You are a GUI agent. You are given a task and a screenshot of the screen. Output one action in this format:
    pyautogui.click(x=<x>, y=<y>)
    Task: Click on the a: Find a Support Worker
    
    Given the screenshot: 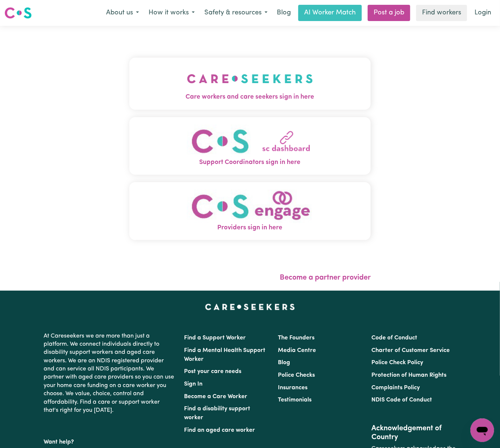 What is the action you would take?
    pyautogui.click(x=215, y=337)
    